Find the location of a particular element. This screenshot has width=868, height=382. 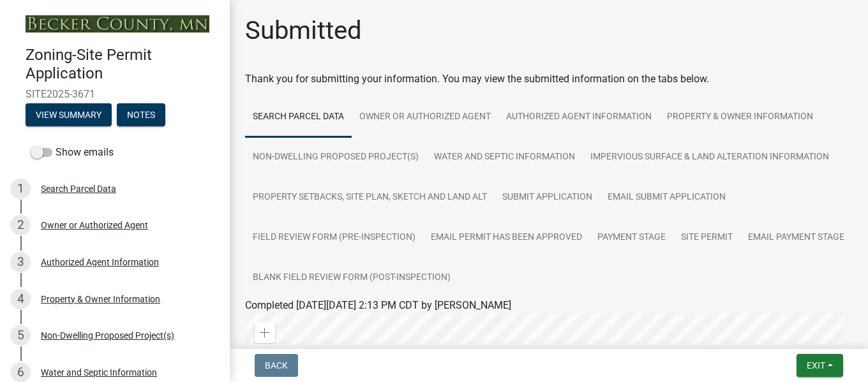

a: Email Submit Application is located at coordinates (666, 198).